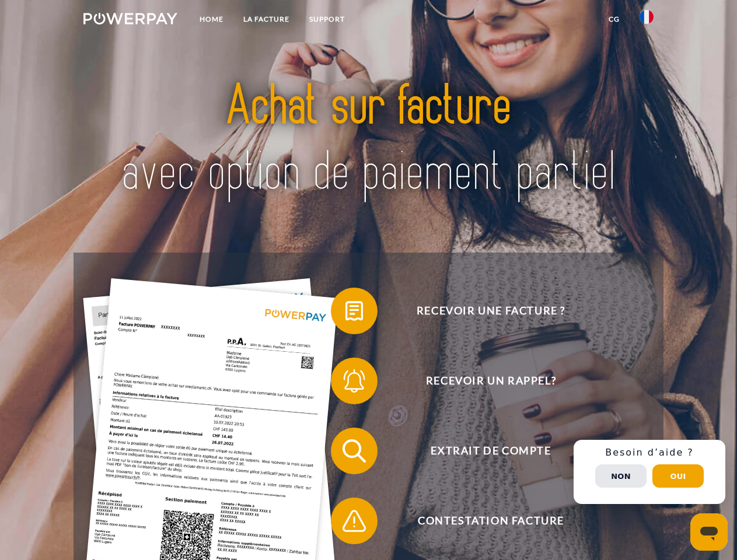 The height and width of the screenshot is (560, 737). I want to click on a: Support, so click(327, 19).